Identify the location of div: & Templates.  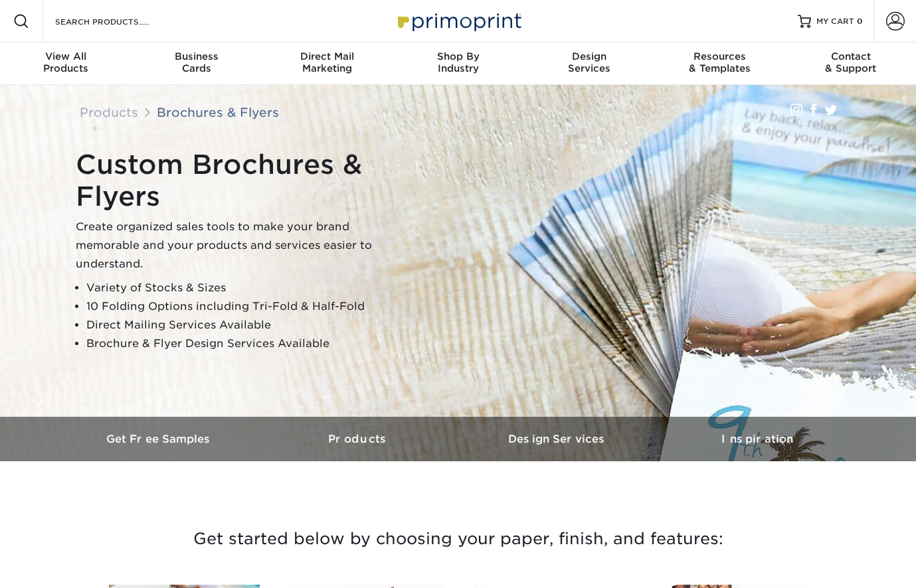
(720, 63).